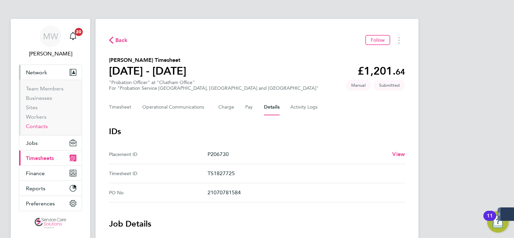  Describe the element at coordinates (50, 223) in the screenshot. I see `img: servicecare-logo-retina.png` at that location.